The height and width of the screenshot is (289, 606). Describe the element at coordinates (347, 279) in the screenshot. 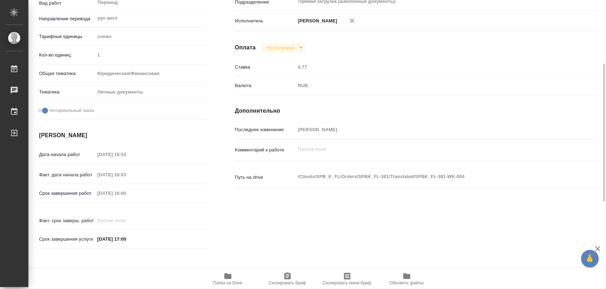

I see `button: Скопировать мини-бриф` at that location.